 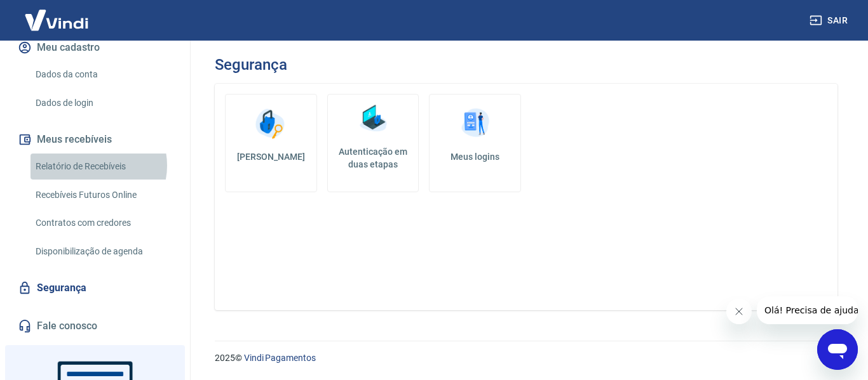 What do you see at coordinates (373, 158) in the screenshot?
I see `h5: Autenticação em duas etapas` at bounding box center [373, 158].